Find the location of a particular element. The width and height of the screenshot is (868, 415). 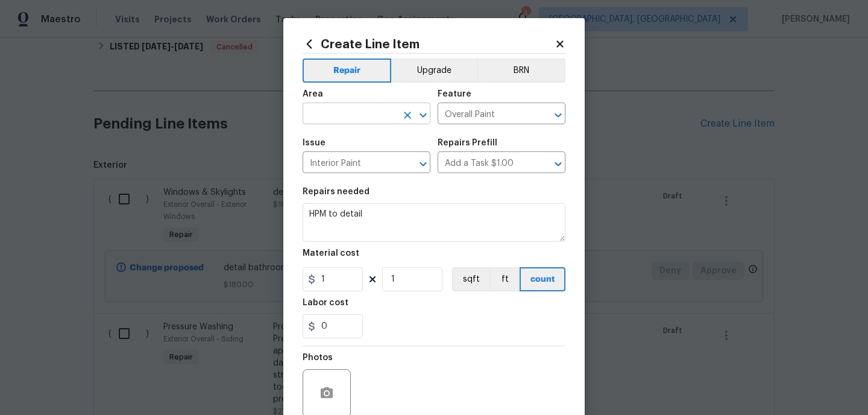

h2: Create Line Item is located at coordinates (429, 44).